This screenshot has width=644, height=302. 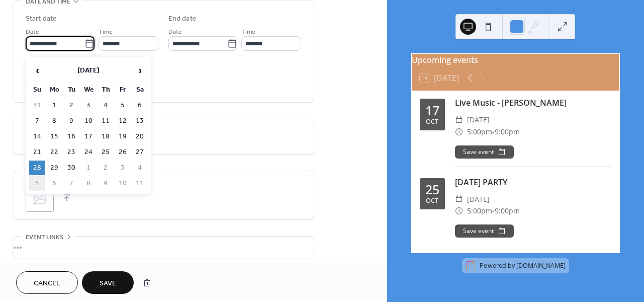 I want to click on td: 18, so click(x=106, y=136).